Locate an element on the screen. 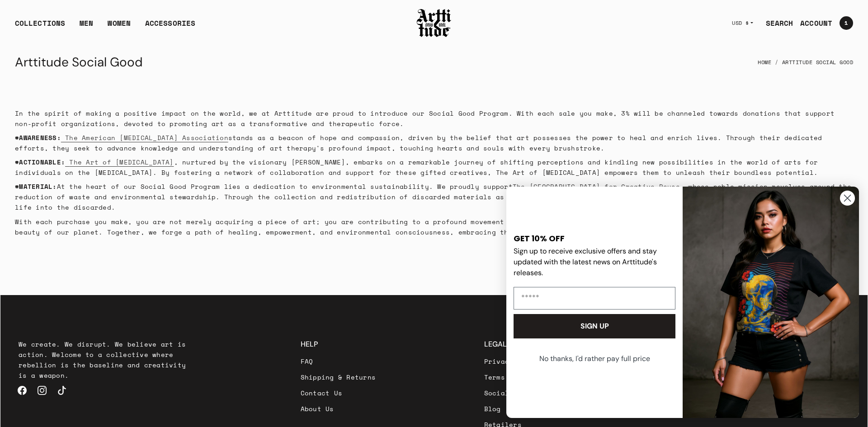 The height and width of the screenshot is (427, 868). a: Open cart is located at coordinates (843, 23).